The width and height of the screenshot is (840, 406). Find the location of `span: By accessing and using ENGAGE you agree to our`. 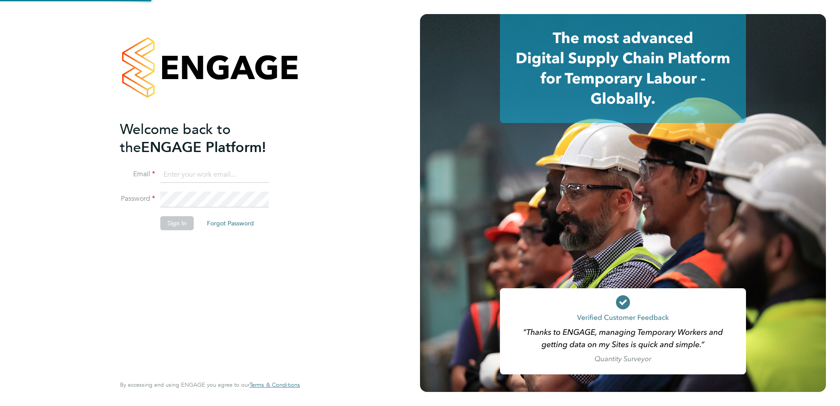

span: By accessing and using ENGAGE you agree to our is located at coordinates (210, 384).